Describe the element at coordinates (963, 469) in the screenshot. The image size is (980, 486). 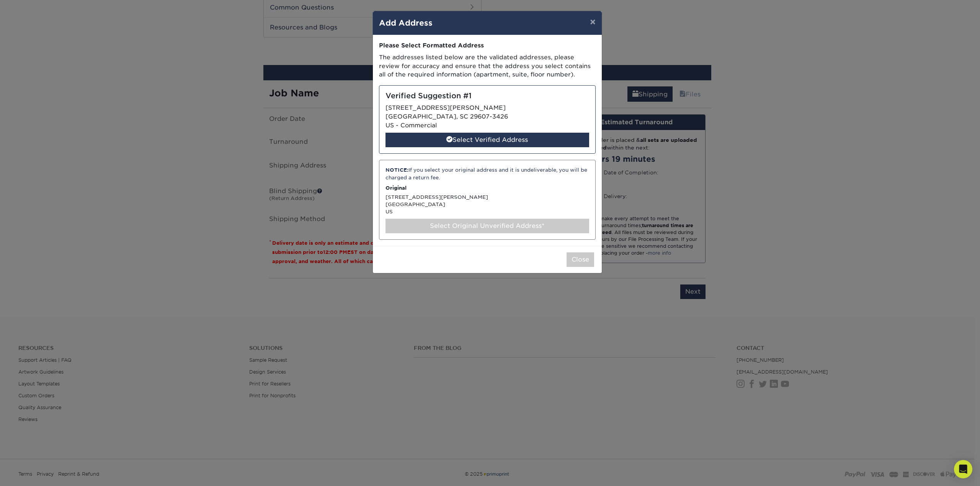
I see `div: Open Intercom Messenger` at that location.